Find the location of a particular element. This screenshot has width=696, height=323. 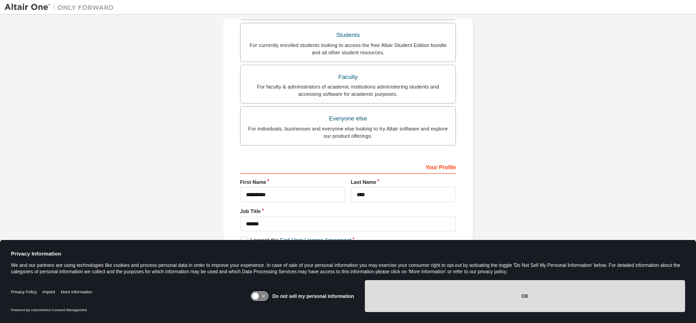

a: End-User License Agreement is located at coordinates (316, 240).